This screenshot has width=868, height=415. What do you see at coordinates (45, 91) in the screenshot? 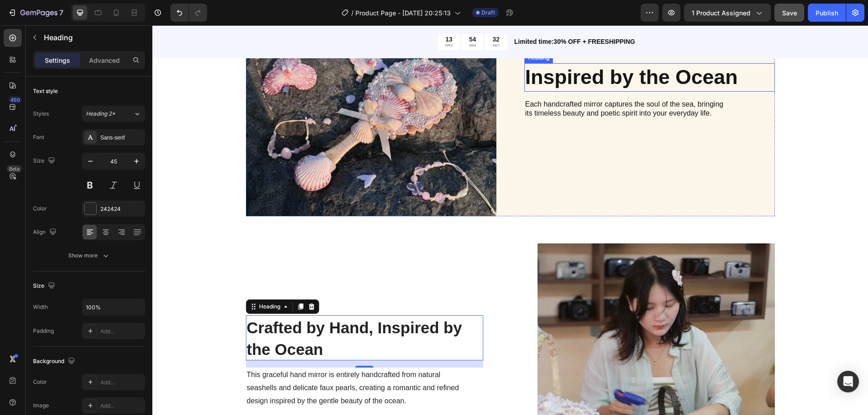
I see `div: Text style` at bounding box center [45, 91].